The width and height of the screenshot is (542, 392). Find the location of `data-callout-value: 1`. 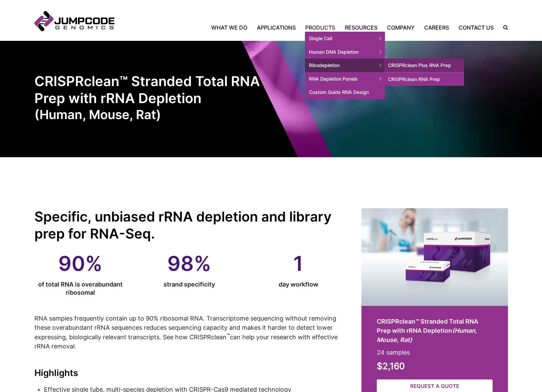

data-callout-value: 1 is located at coordinates (298, 263).